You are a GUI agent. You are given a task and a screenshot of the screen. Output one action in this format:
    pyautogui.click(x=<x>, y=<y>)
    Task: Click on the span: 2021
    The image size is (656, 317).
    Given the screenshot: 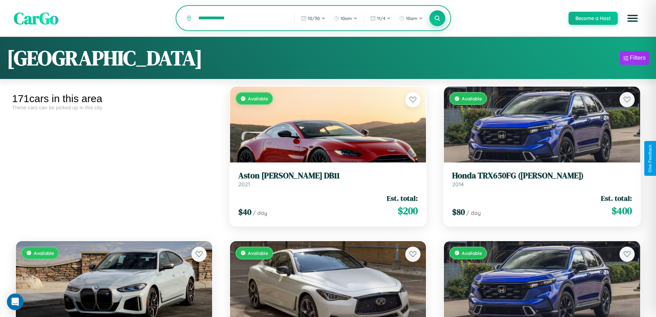 What is the action you would take?
    pyautogui.click(x=244, y=184)
    